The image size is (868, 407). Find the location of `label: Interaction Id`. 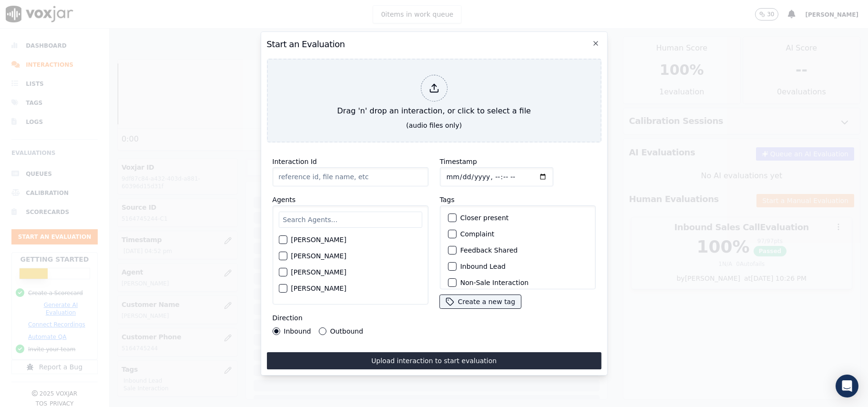

label: Interaction Id is located at coordinates (294, 161).